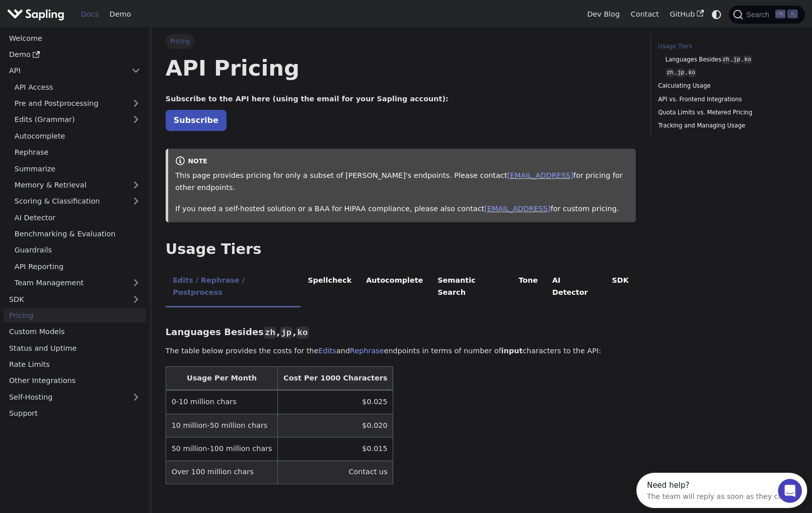 The image size is (812, 513). Describe the element at coordinates (180, 42) in the screenshot. I see `span: Pricing` at that location.